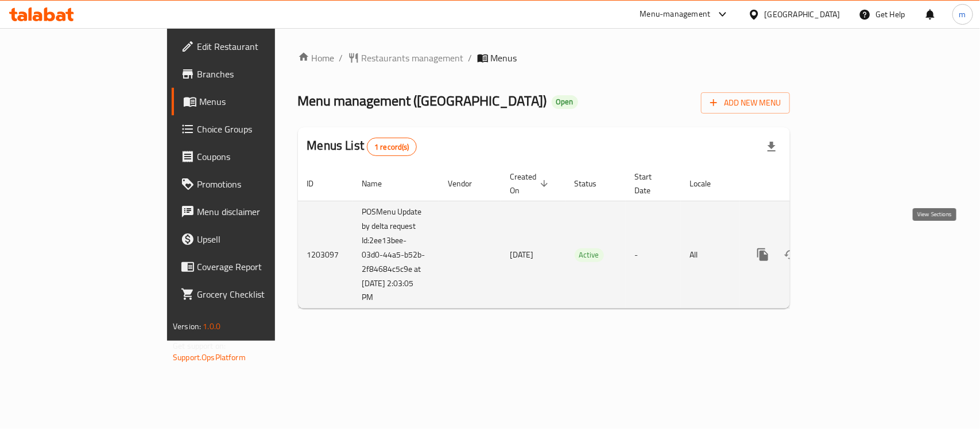 This screenshot has width=980, height=429. Describe the element at coordinates (413, 58) in the screenshot. I see `span: Restaurants management` at that location.